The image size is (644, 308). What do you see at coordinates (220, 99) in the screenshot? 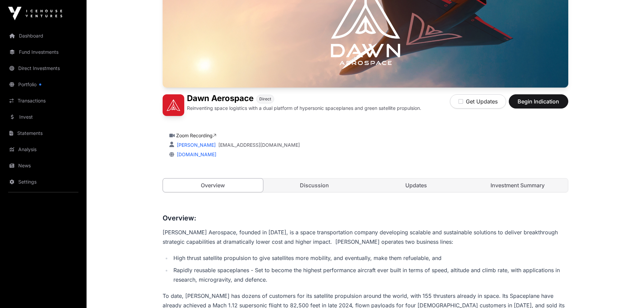
I see `h1: Dawn Aerospace` at bounding box center [220, 99].